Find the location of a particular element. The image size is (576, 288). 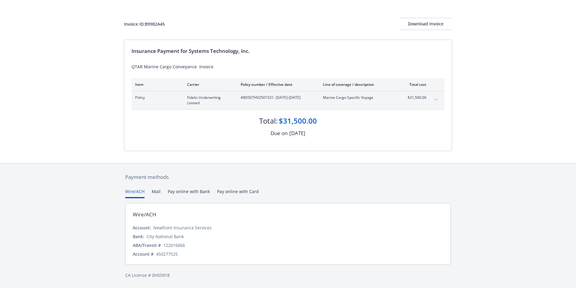

div: ABA/Transit # is located at coordinates (147, 245).